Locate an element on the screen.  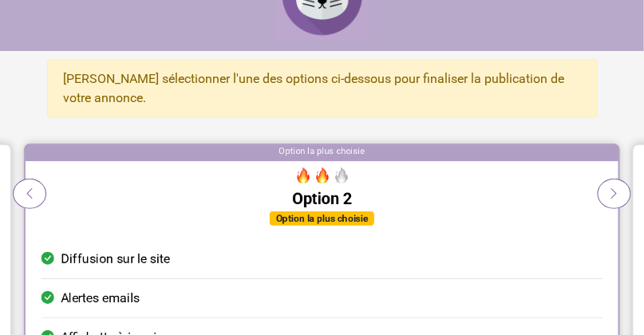
span: Alertes emails is located at coordinates (100, 298).